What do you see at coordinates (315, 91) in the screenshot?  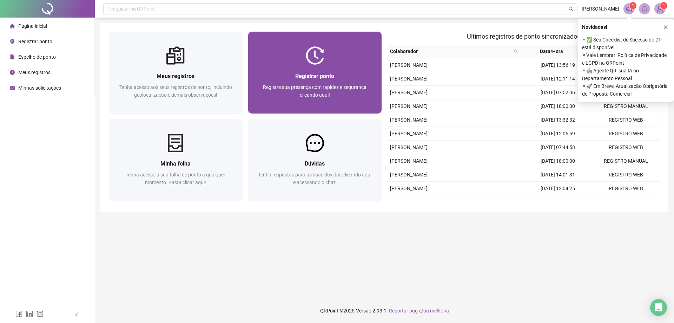 I see `span: Registre sua presença com rapidez e segurança clicando aqui!` at bounding box center [315, 91].